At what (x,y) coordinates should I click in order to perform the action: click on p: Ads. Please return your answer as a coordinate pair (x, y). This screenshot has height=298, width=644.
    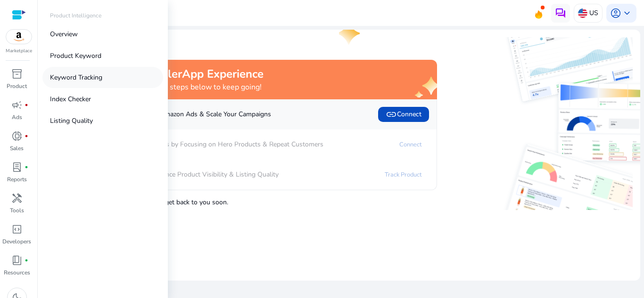
    Looking at the image, I should click on (17, 117).